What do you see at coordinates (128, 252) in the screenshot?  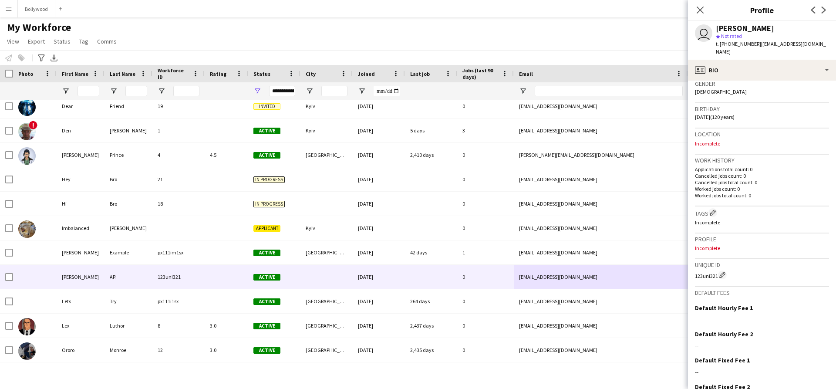 I see `div: Example` at bounding box center [128, 252].